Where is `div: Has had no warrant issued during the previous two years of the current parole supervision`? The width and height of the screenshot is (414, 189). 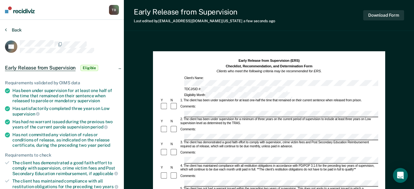 div: Has had no warrant issued during the previous two years of the current parole supervision is located at coordinates (66, 125).